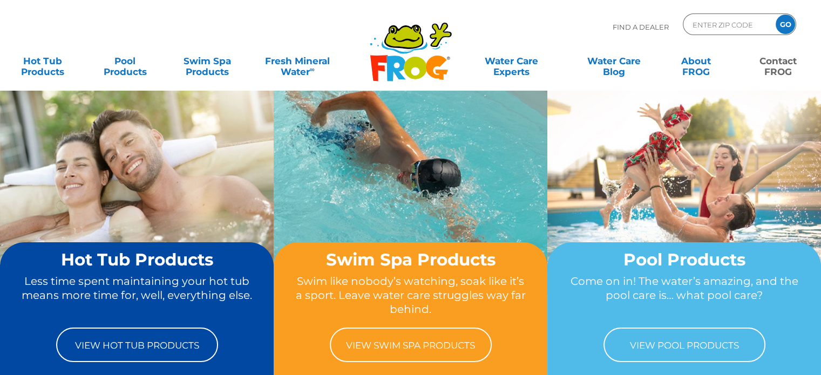  What do you see at coordinates (684, 260) in the screenshot?
I see `h2: Pool Products` at bounding box center [684, 260].